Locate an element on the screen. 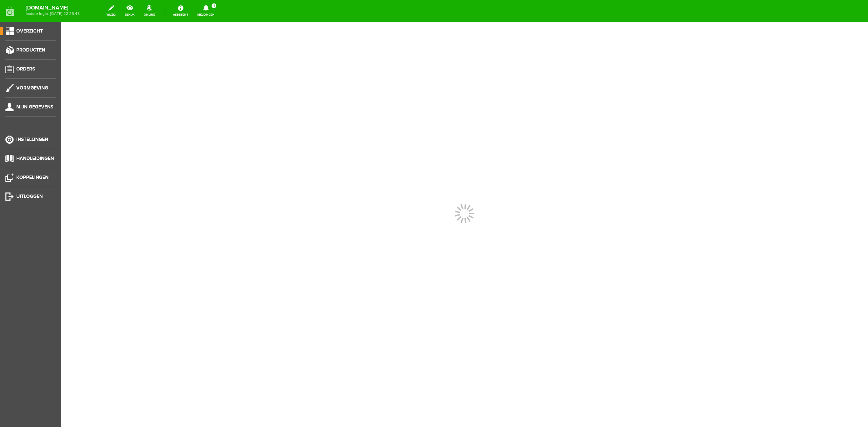 Image resolution: width=868 pixels, height=427 pixels. span: Overzicht is located at coordinates (30, 31).